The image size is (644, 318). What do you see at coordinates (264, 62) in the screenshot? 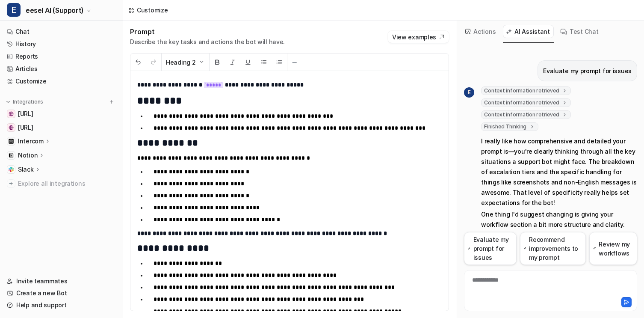
I see `img: Unordered List` at bounding box center [264, 62].